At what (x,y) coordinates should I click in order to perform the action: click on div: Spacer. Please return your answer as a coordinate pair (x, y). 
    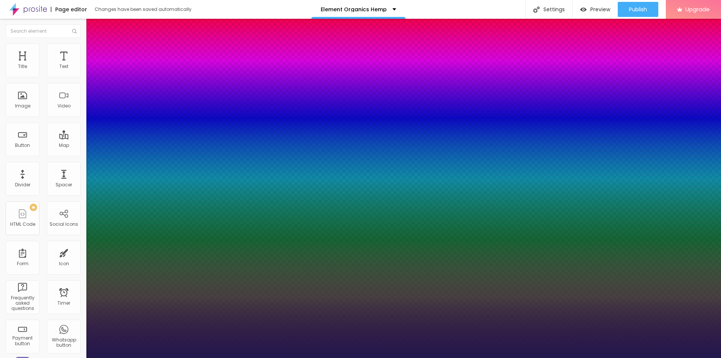
    Looking at the image, I should click on (64, 185).